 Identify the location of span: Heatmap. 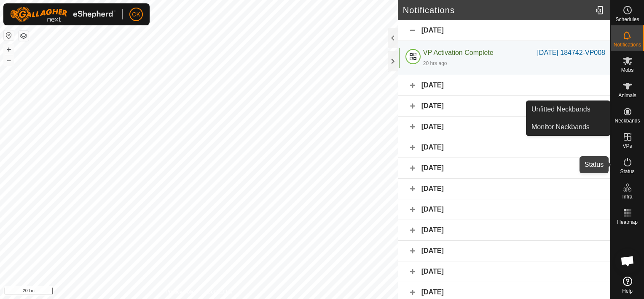
(627, 222).